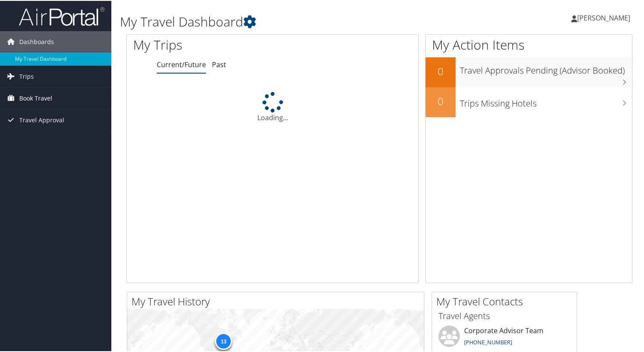 The width and height of the screenshot is (644, 352). I want to click on span: Travel Approval, so click(42, 120).